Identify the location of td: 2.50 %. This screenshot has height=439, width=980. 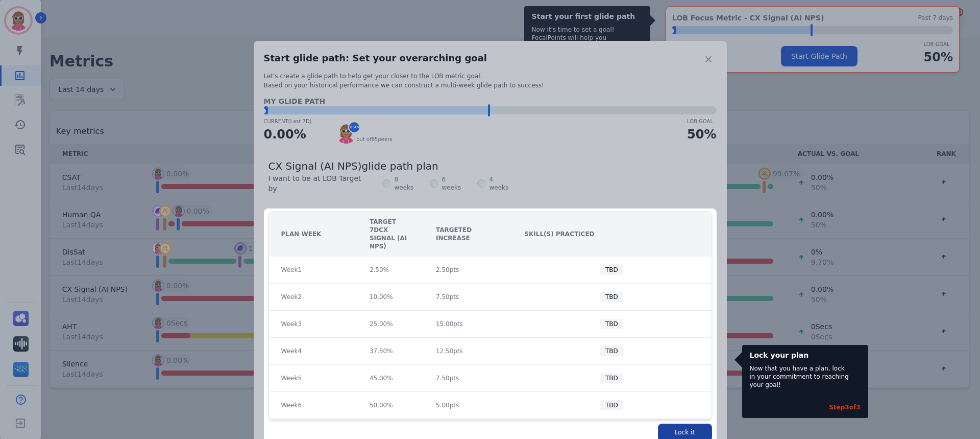
(391, 269).